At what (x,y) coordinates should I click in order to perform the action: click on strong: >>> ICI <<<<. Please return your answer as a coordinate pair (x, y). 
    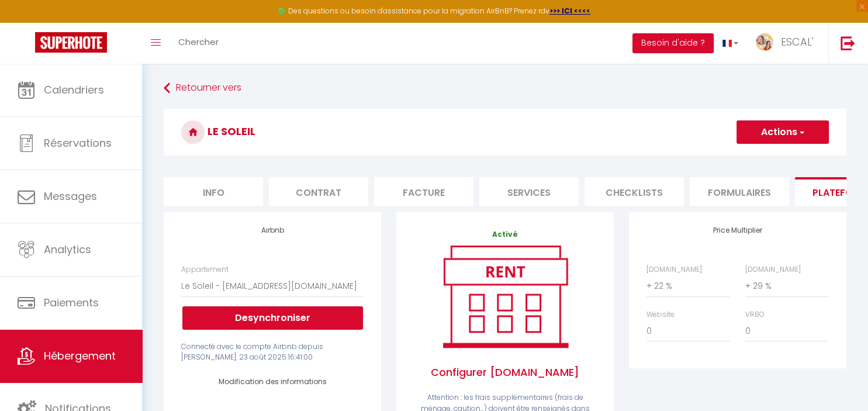
    Looking at the image, I should click on (570, 11).